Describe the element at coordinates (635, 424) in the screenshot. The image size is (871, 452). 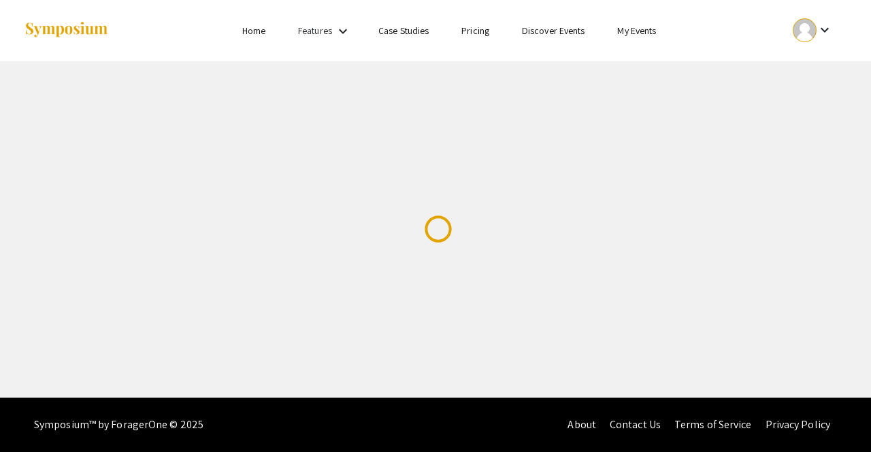
I see `a: Contact Us` at that location.